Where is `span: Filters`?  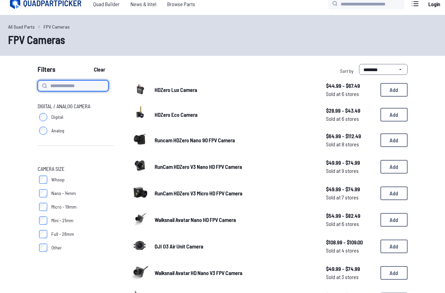
span: Filters is located at coordinates (47, 71).